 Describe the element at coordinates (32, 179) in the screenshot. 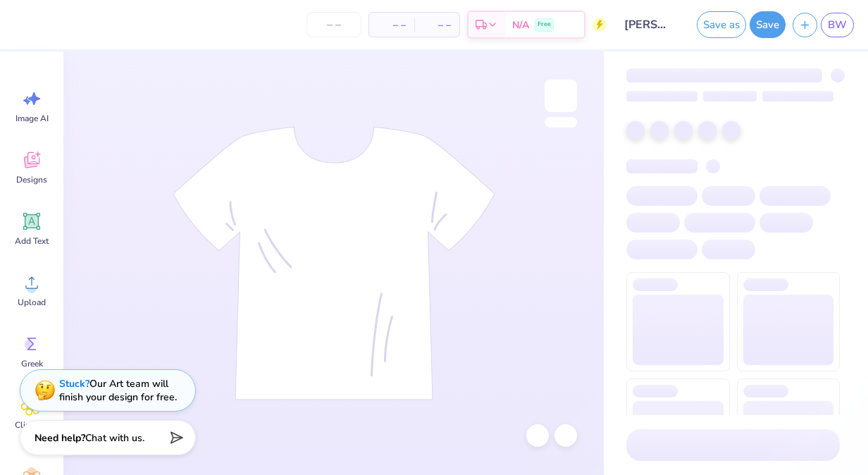

I see `span: Designs` at that location.